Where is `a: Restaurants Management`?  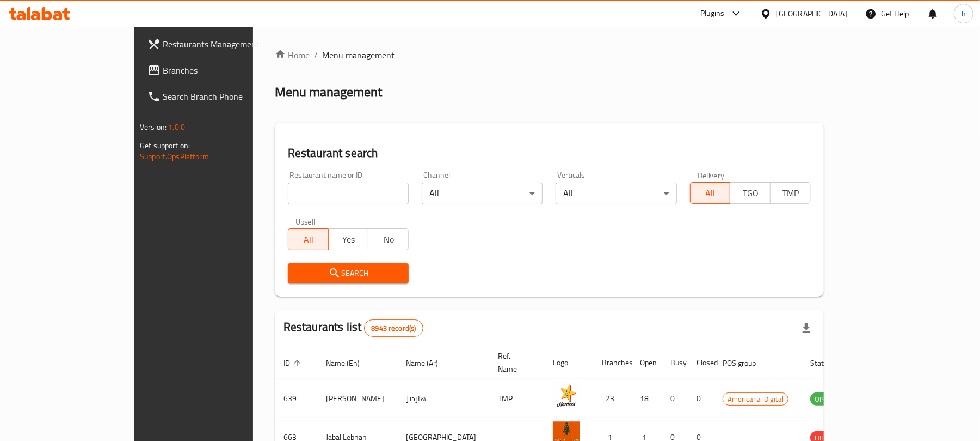
a: Restaurants Management is located at coordinates (218, 44).